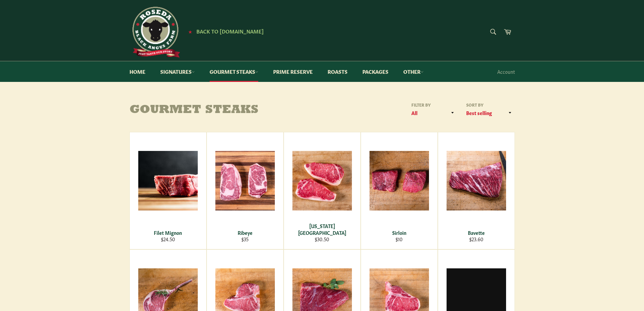 This screenshot has height=311, width=644. What do you see at coordinates (322, 239) in the screenshot?
I see `div: $30.50` at bounding box center [322, 239].